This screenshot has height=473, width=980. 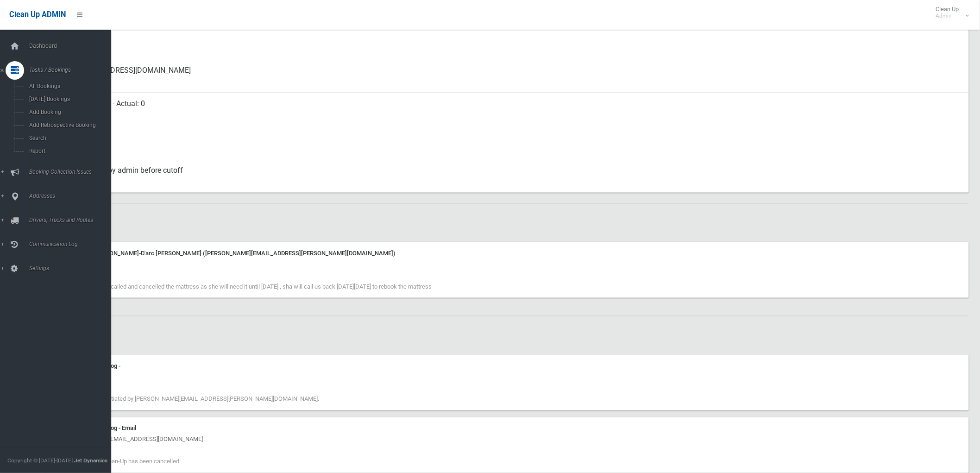 What do you see at coordinates (505, 334) in the screenshot?
I see `h2: History` at bounding box center [505, 334].